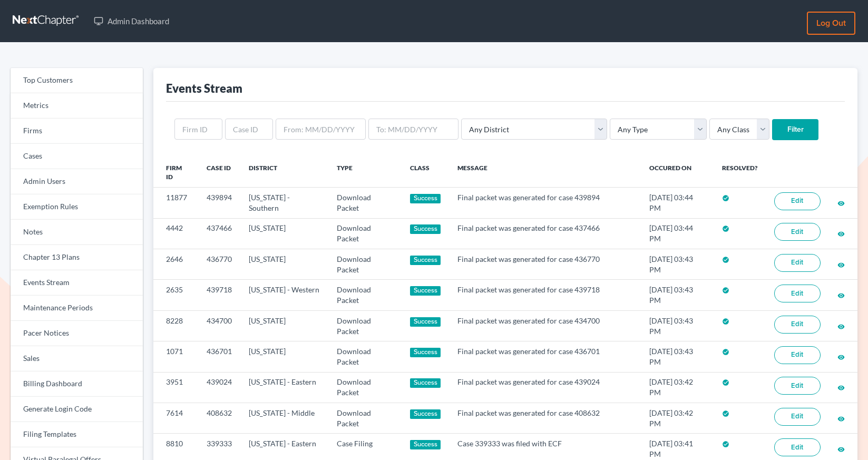  I want to click on a: Notes, so click(77, 232).